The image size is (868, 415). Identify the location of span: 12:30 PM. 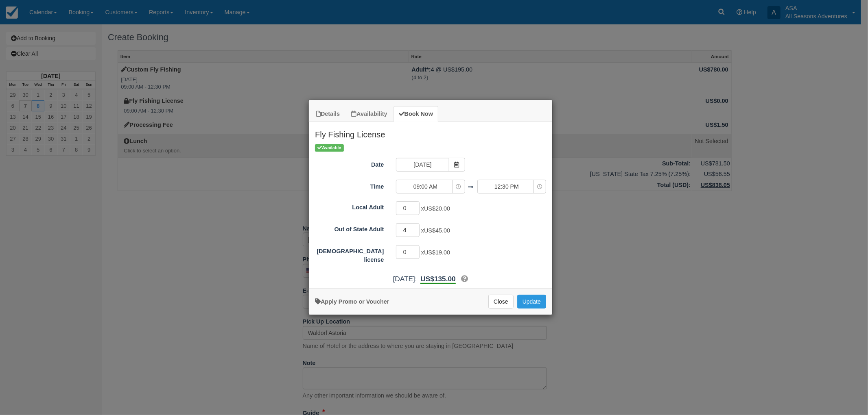
(507, 186).